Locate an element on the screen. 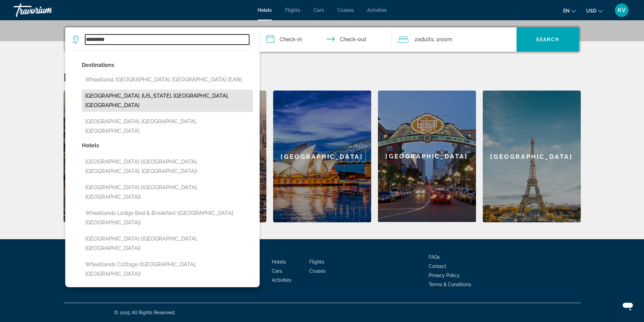 The height and width of the screenshot is (322, 644). button: Check in and out dates is located at coordinates (325, 40).